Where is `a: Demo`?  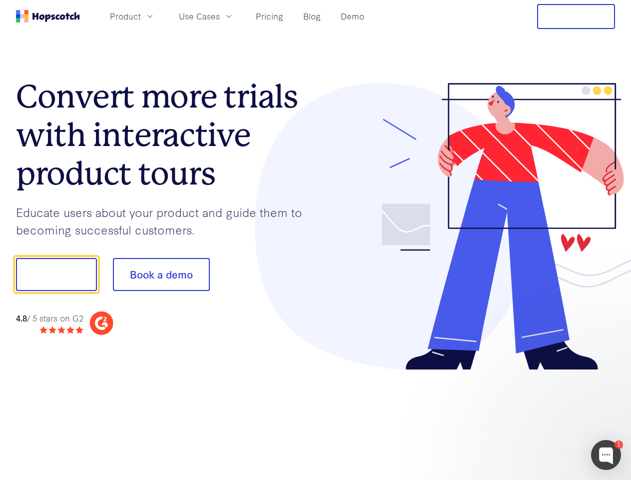 a: Demo is located at coordinates (352, 16).